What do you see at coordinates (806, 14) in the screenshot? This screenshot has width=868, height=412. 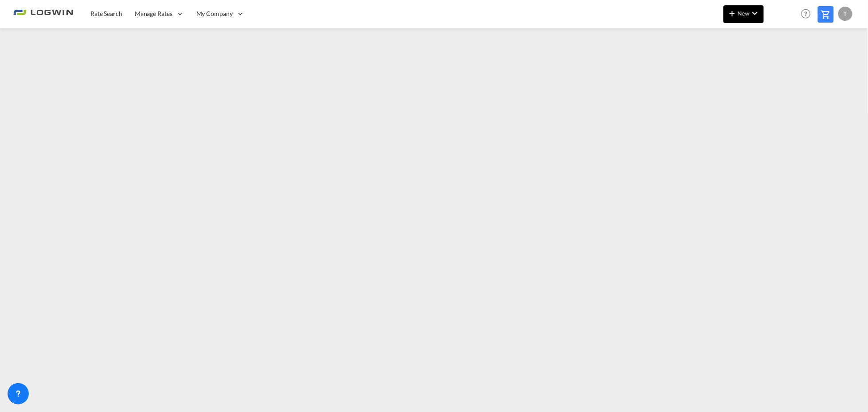 I see `span: Help` at bounding box center [806, 14].